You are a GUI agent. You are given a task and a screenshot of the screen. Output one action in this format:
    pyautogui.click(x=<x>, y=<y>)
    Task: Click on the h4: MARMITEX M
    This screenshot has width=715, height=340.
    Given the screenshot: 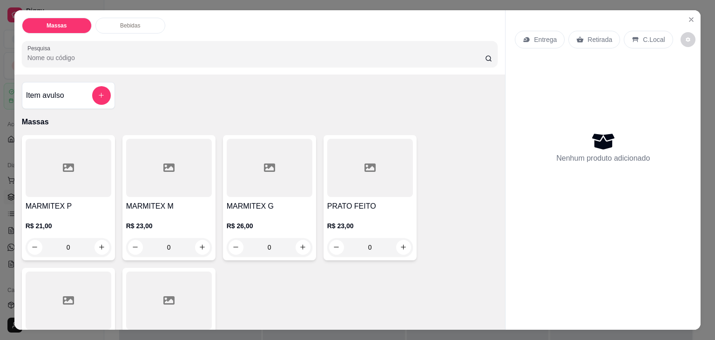 What is the action you would take?
    pyautogui.click(x=169, y=206)
    